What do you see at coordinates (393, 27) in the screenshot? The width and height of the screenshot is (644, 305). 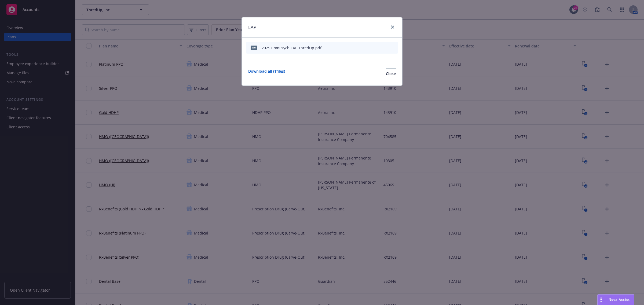 I see `a: close` at bounding box center [393, 27].